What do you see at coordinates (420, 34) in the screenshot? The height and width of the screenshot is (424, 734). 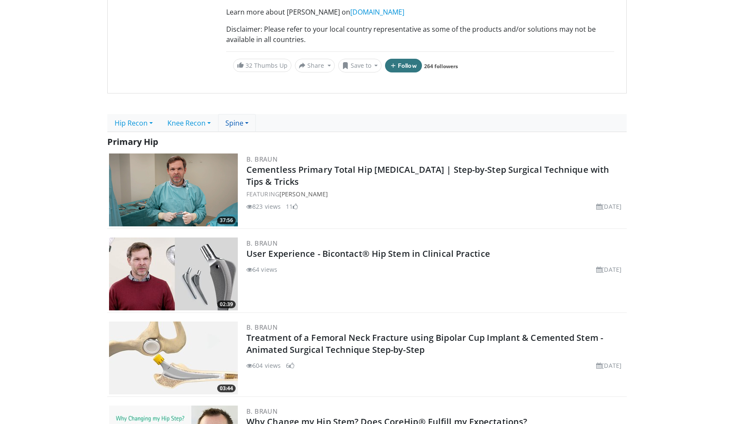 I see `p: Disclaimer: Please refer to your local country representative as some of the products and/or solu...` at bounding box center [420, 34].